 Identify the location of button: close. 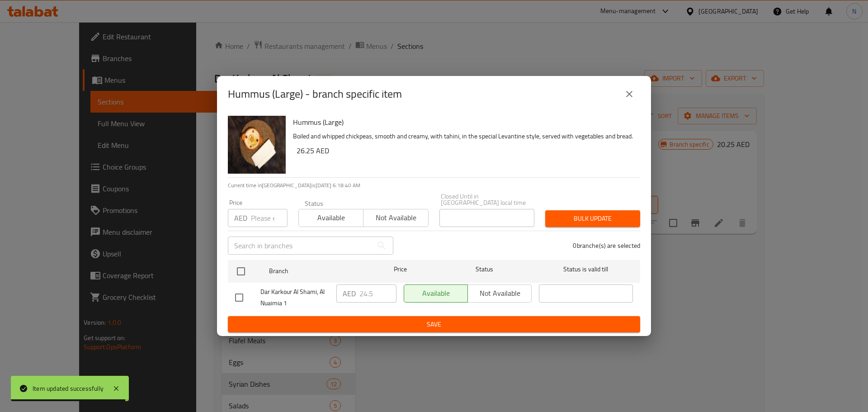
(629, 94).